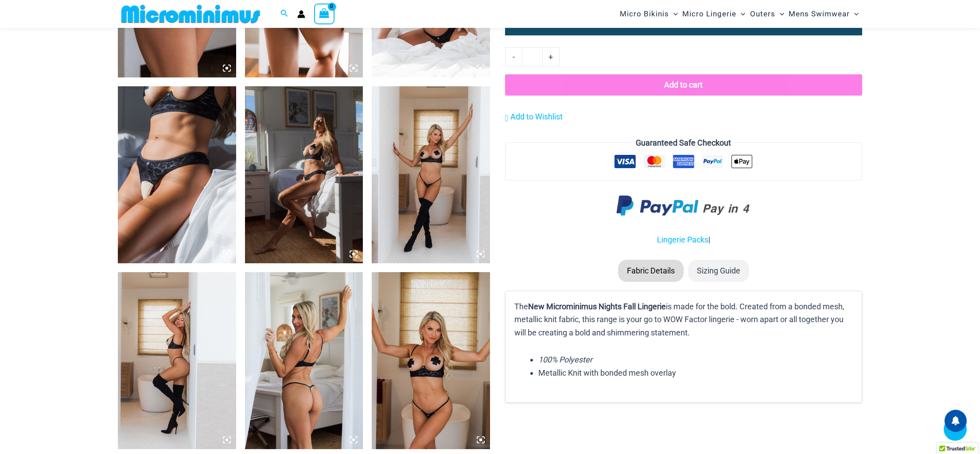  Describe the element at coordinates (718, 271) in the screenshot. I see `li: Sizing Guide` at that location.